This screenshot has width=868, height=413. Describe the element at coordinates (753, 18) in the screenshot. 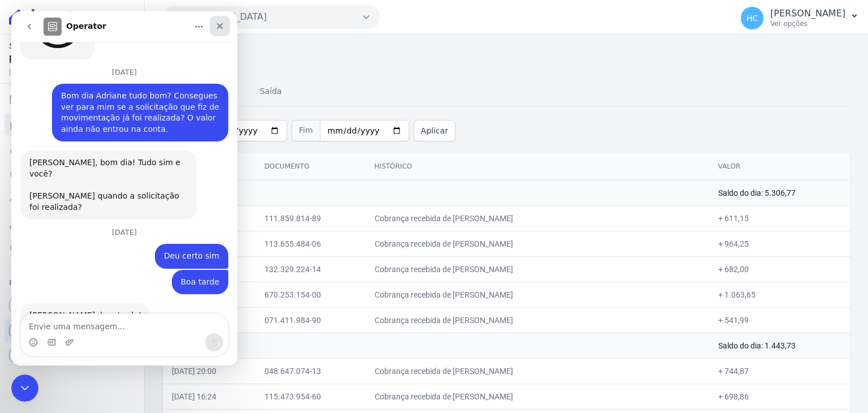

I see `span: HC` at that location.